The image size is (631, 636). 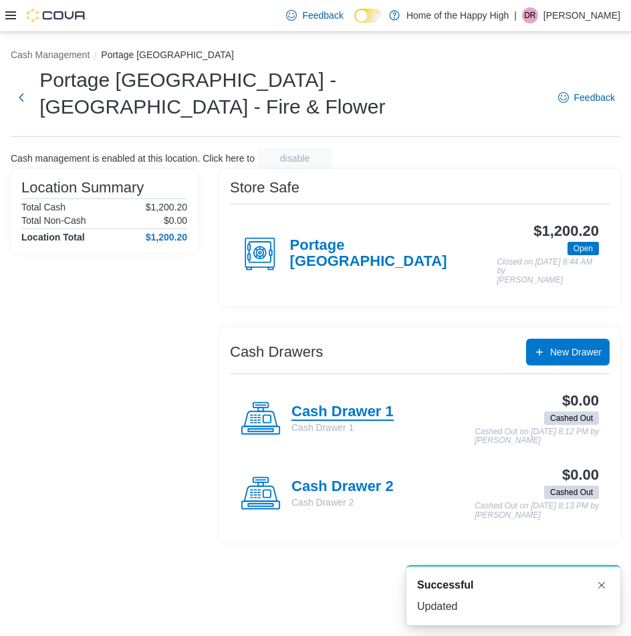 I want to click on nav: An example of EuiBreadcrumbs, so click(x=316, y=56).